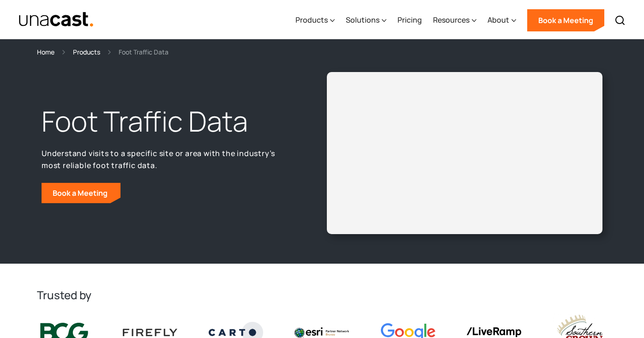 Image resolution: width=644 pixels, height=338 pixels. What do you see at coordinates (150, 332) in the screenshot?
I see `img: Firefly Advertising logo` at bounding box center [150, 332].